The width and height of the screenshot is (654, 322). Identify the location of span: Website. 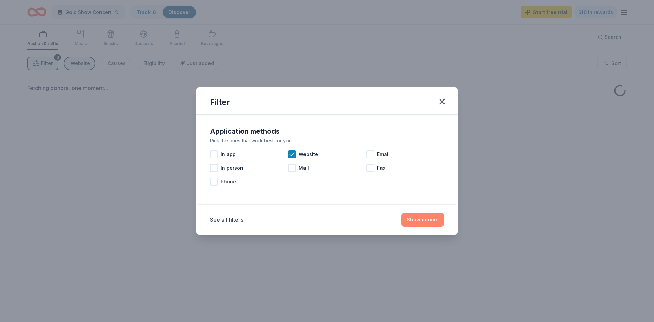
(308, 154).